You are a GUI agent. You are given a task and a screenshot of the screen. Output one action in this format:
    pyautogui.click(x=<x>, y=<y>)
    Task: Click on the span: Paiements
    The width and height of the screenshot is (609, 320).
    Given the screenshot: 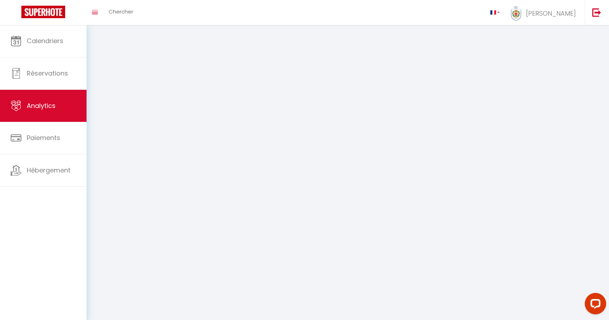 What is the action you would take?
    pyautogui.click(x=43, y=137)
    